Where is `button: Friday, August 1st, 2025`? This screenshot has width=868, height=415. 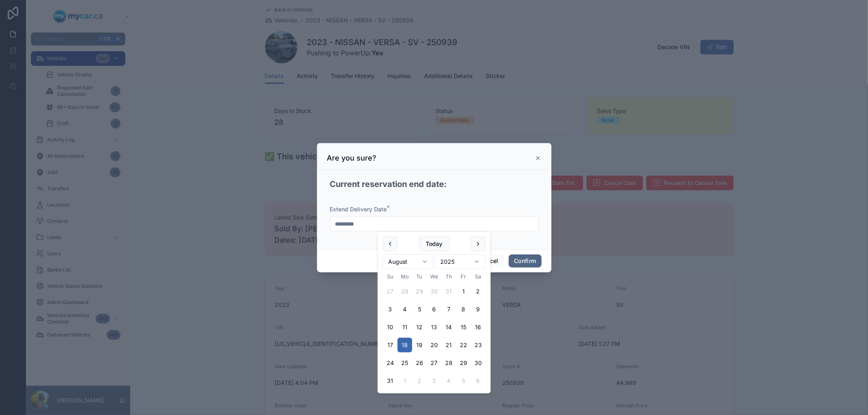 button: Friday, August 1st, 2025 is located at coordinates (463, 292).